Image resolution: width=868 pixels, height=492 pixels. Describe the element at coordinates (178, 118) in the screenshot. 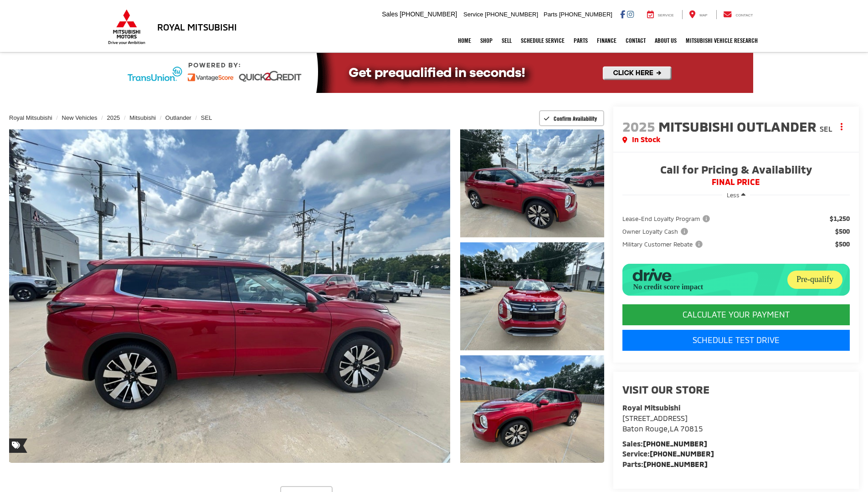

I see `span: Outlander` at that location.